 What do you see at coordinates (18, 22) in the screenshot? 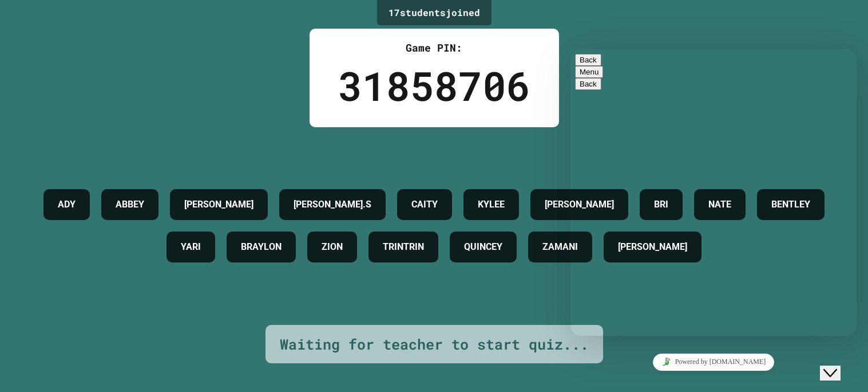
I see `span: Menu` at bounding box center [18, 22].